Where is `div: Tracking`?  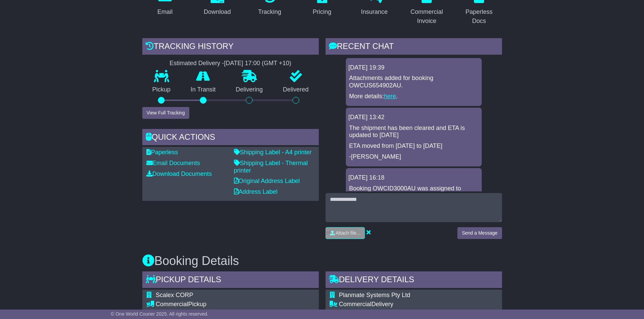
div: Tracking is located at coordinates (270, 12).